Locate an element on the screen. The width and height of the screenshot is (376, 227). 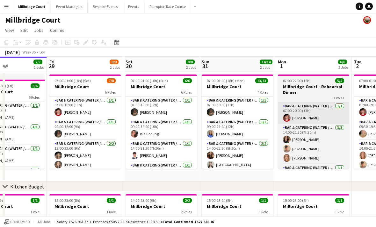
span: Week 35 is located at coordinates (29, 52).